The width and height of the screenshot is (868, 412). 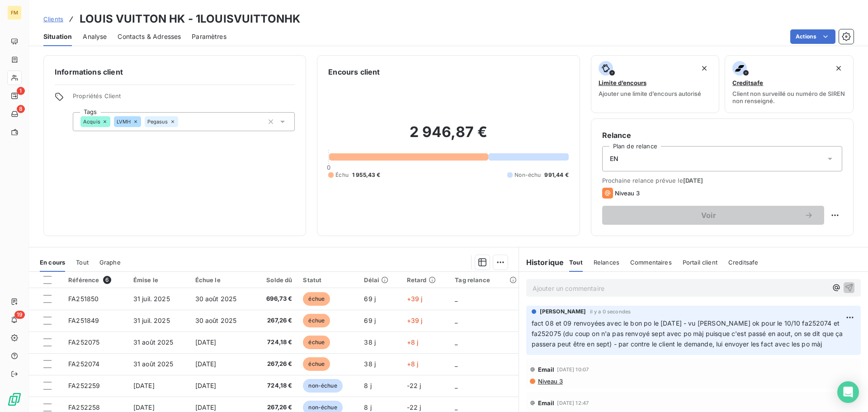 I want to click on h6: Informations client, so click(x=175, y=72).